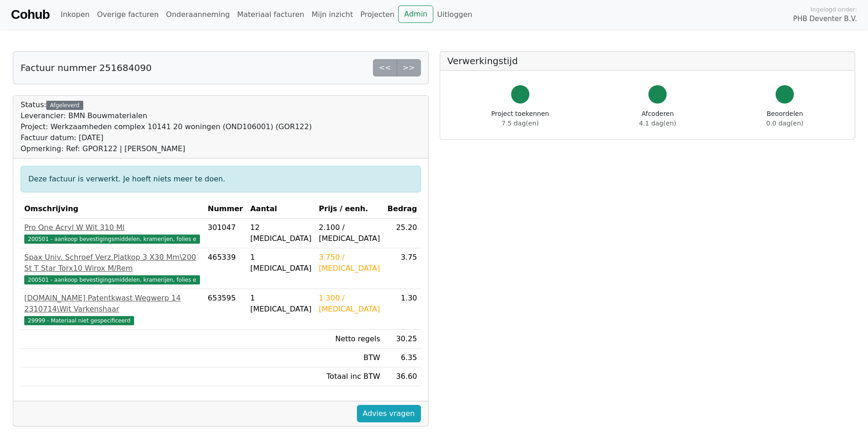  What do you see at coordinates (30, 15) in the screenshot?
I see `a: Cohub` at bounding box center [30, 15].